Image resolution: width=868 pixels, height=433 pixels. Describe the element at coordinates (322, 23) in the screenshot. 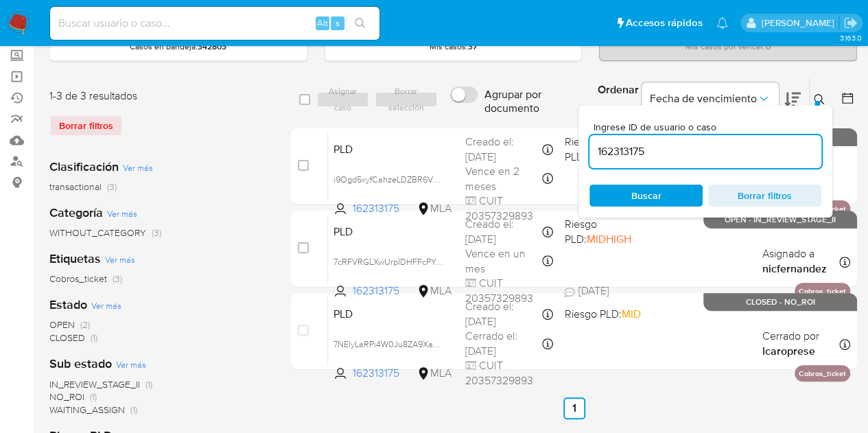

I see `span: Alt` at that location.